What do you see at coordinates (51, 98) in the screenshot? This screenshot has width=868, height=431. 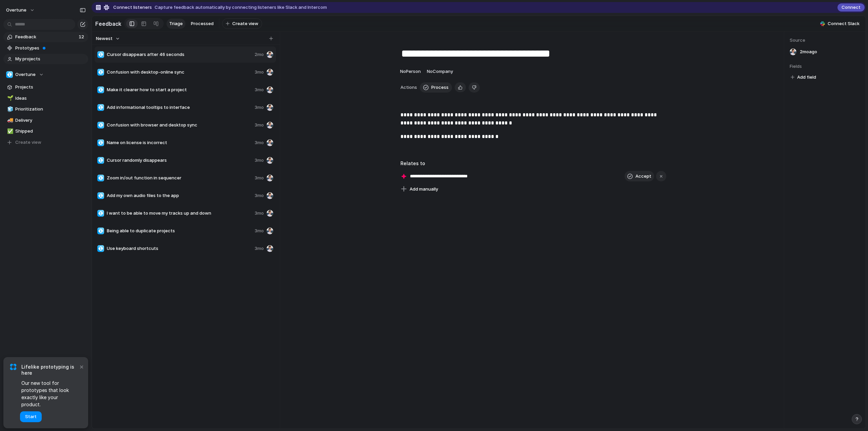 I see `span: Ideas` at bounding box center [51, 98].